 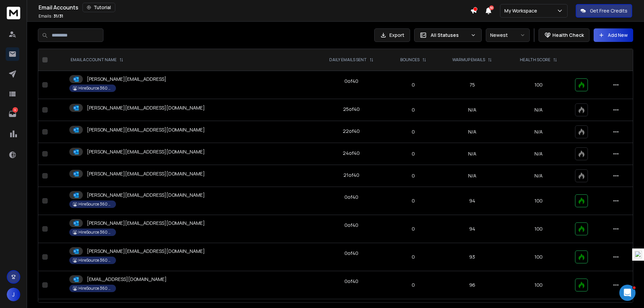 What do you see at coordinates (472, 257) in the screenshot?
I see `td: 93` at bounding box center [472, 257].